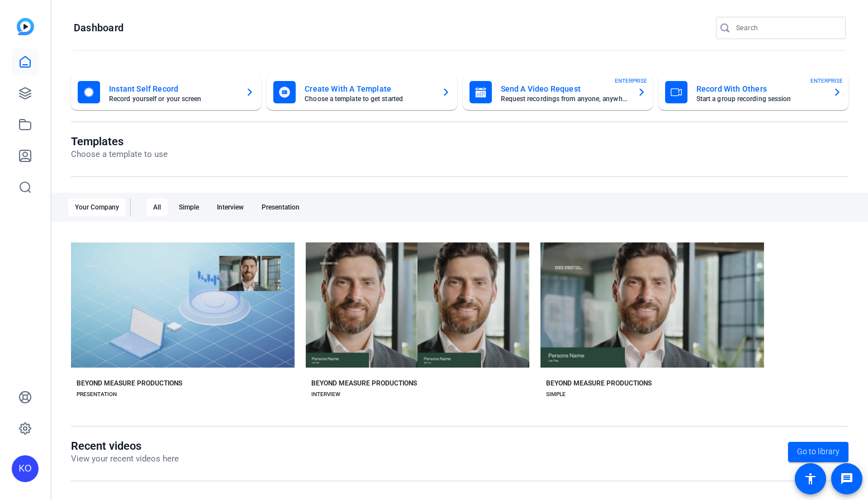  Describe the element at coordinates (754, 92) in the screenshot. I see `button: Record With OthersStart a group recording sessionENTERPRISE` at that location.